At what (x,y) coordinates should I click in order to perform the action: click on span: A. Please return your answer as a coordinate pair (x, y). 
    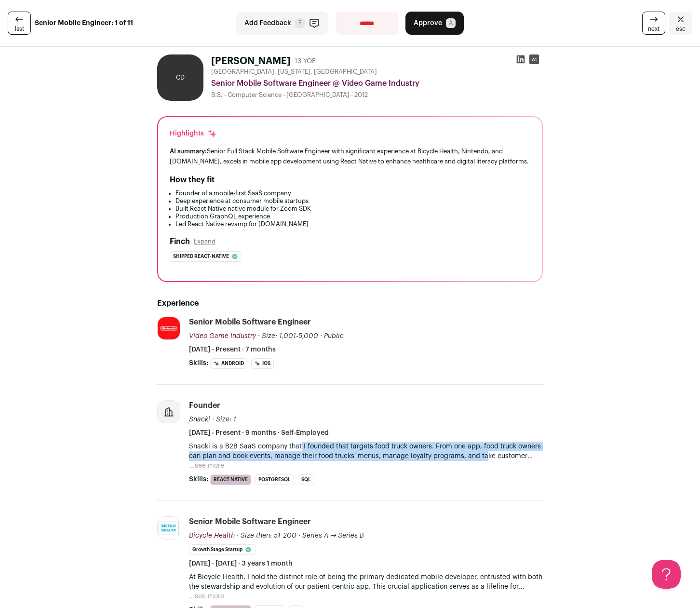
    Looking at the image, I should click on (451, 23).